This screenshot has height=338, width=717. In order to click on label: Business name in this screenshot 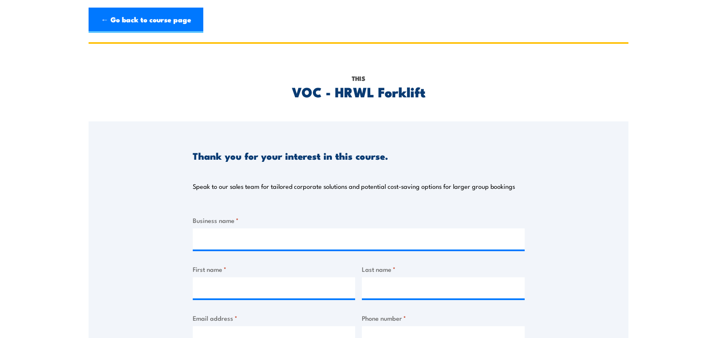, I will do `click(358, 220)`.